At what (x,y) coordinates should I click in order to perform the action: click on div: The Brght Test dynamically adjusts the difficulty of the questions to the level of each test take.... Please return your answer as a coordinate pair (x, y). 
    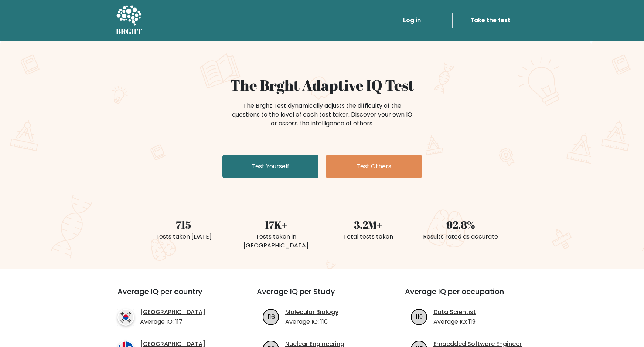
    Looking at the image, I should click on (322, 115).